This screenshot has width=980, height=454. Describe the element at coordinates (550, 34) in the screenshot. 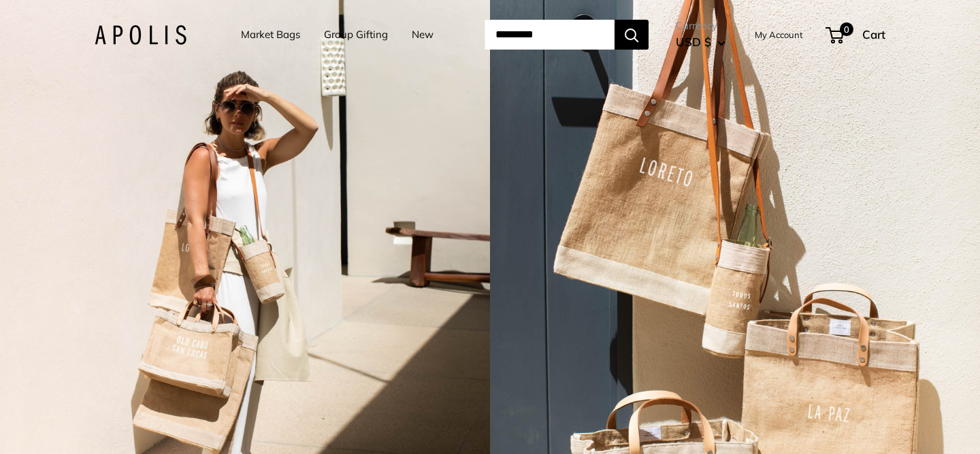

I see `input: Search...` at that location.